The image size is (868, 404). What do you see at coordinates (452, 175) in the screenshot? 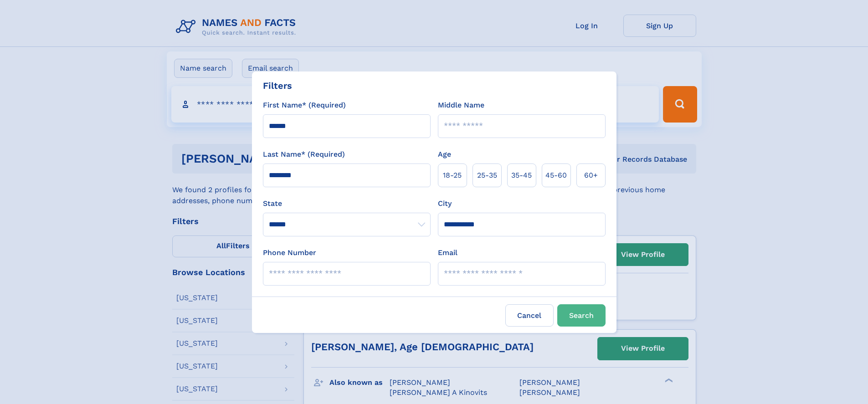
I see `span: 18‑25` at bounding box center [452, 175].